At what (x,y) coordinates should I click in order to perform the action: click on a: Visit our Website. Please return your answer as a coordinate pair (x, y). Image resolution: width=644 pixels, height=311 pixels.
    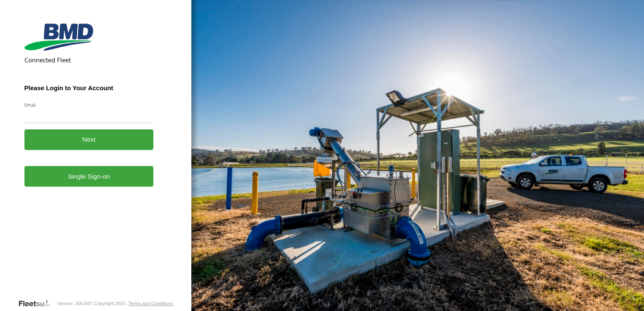
    Looking at the image, I should click on (37, 303).